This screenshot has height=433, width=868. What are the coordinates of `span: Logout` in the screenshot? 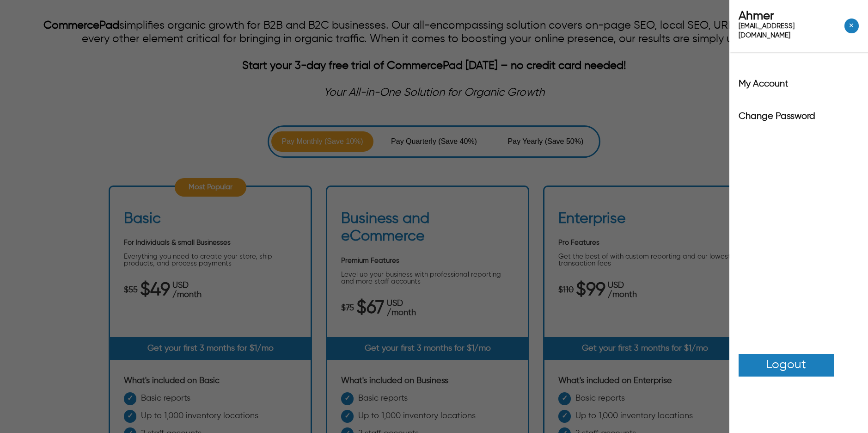 It's located at (786, 365).